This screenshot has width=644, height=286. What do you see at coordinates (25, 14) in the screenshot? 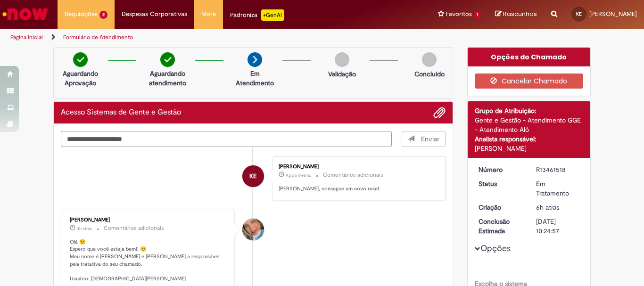
I see `img: ServiceNow` at bounding box center [25, 14].